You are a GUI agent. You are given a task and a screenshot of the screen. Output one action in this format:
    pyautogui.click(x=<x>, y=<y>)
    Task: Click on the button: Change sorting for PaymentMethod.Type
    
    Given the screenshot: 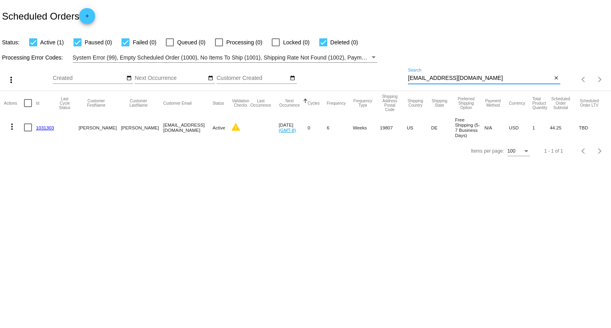 What is the action you would take?
    pyautogui.click(x=492, y=103)
    